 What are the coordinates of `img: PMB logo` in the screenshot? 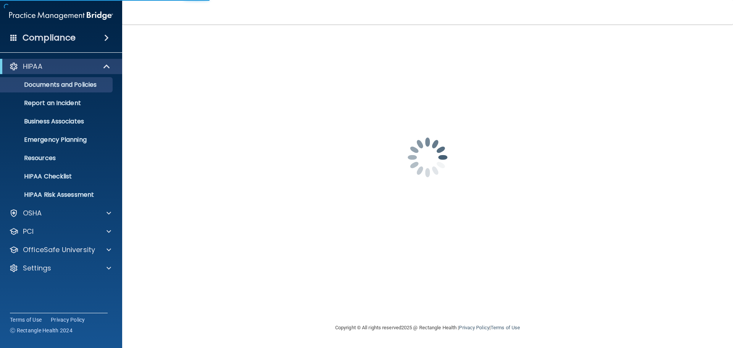 It's located at (61, 16).